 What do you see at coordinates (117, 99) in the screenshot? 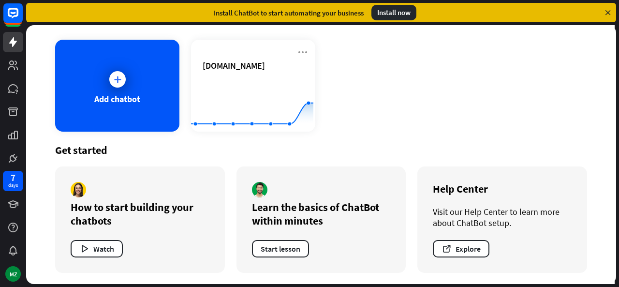
I see `div: Add chatbot` at bounding box center [117, 99].